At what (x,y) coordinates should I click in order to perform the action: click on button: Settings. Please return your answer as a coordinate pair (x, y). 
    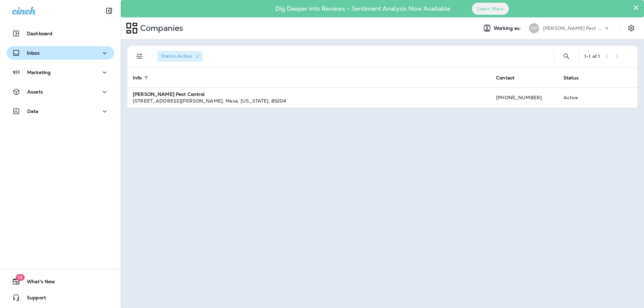
    Looking at the image, I should click on (631, 28).